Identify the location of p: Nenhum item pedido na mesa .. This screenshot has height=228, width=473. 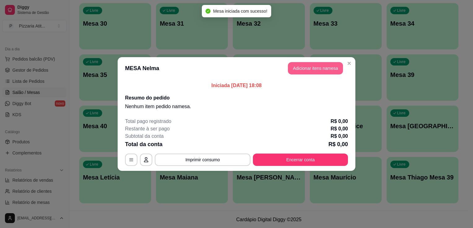
(236, 107).